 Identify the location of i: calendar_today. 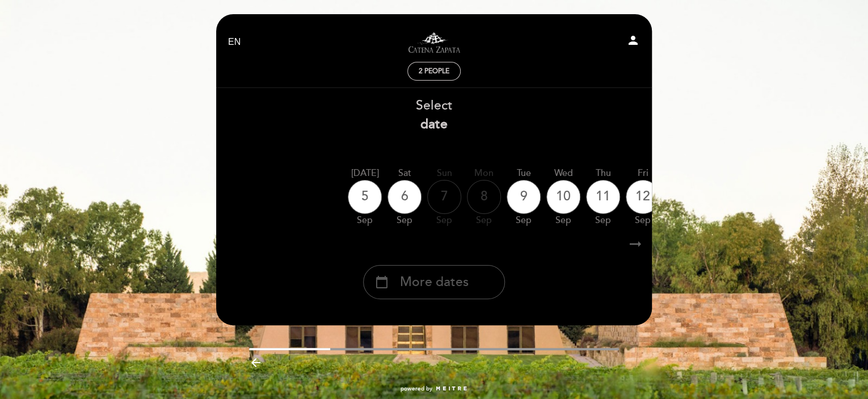
(382, 282).